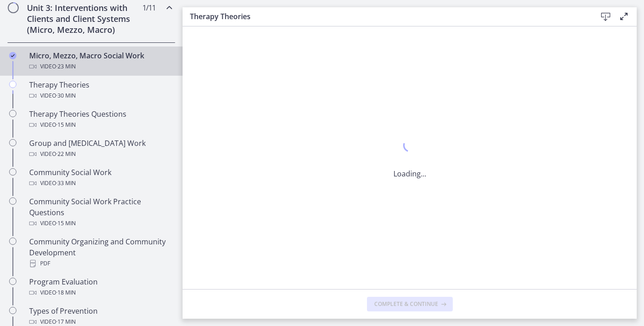 The image size is (644, 326). I want to click on span: 1 / 11, so click(149, 8).